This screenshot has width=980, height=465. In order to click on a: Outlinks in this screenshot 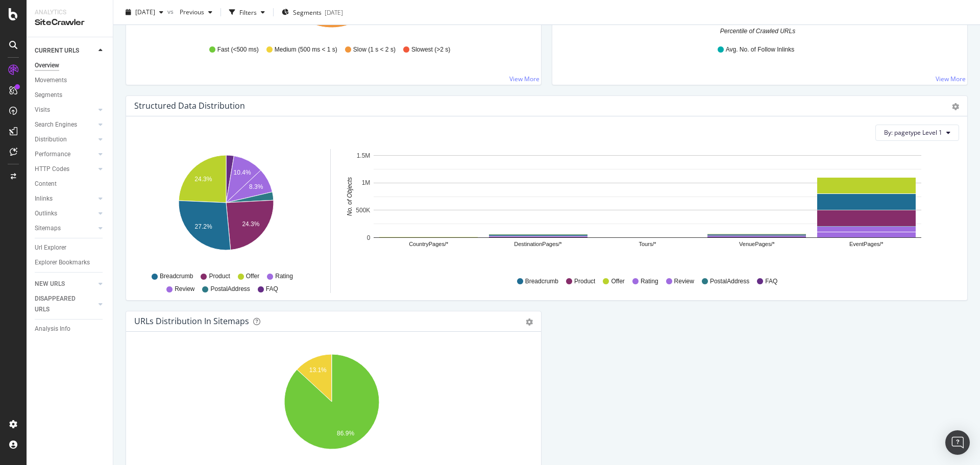, I will do `click(65, 213)`.